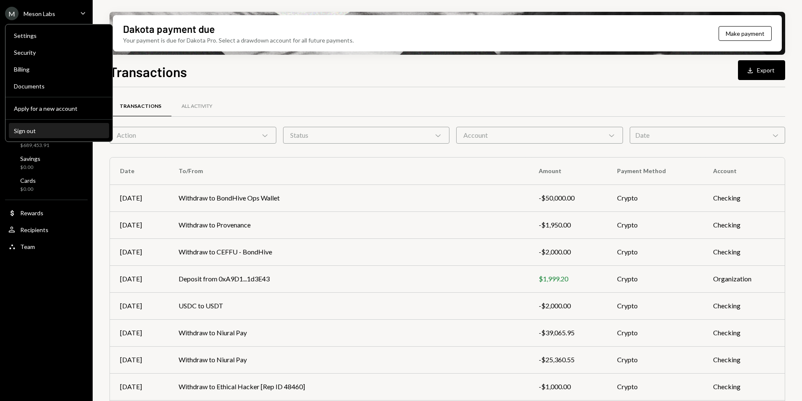 Image resolution: width=802 pixels, height=401 pixels. I want to click on div: $689,453.91, so click(35, 145).